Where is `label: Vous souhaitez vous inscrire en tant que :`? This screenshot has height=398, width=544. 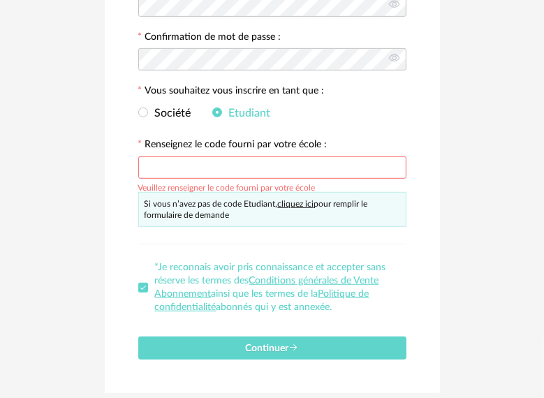
label: Vous souhaitez vous inscrire en tant que : is located at coordinates (231, 92).